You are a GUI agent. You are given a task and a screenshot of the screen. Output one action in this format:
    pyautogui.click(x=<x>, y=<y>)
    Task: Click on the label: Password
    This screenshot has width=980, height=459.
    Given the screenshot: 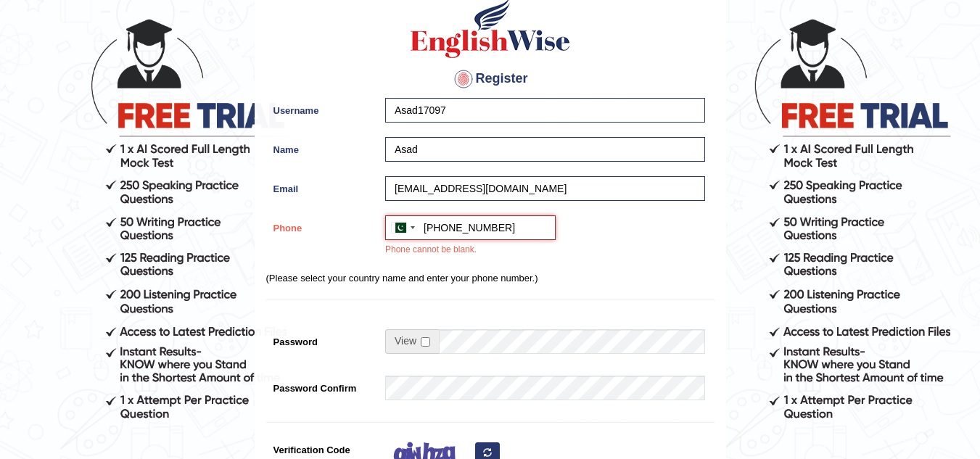 What is the action you would take?
    pyautogui.click(x=322, y=339)
    